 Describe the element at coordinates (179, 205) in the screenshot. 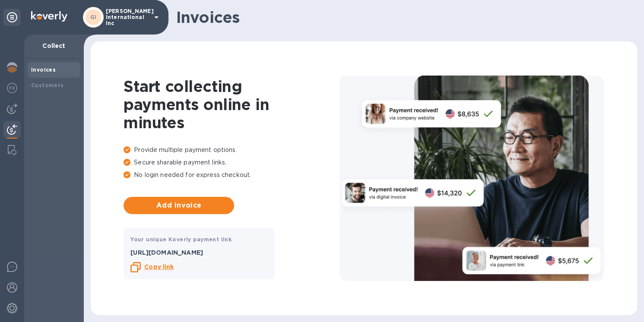

I see `button: Add invoice` at that location.